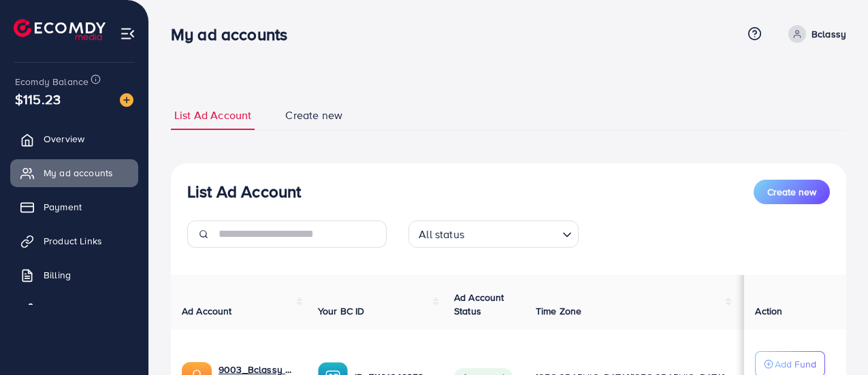 This screenshot has width=868, height=375. Describe the element at coordinates (493, 234) in the screenshot. I see `div: Search for option` at that location.